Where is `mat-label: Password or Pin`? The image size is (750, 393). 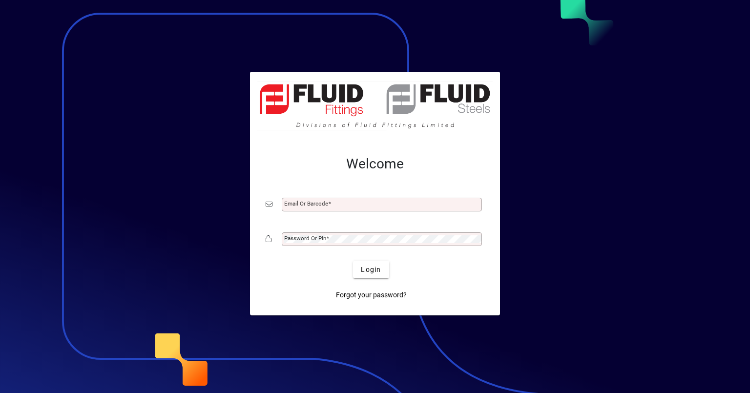
mat-label: Password or Pin is located at coordinates (305, 238).